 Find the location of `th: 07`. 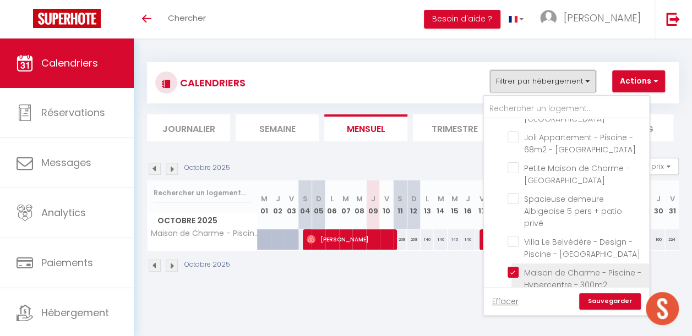

th: 07 is located at coordinates (346, 205).